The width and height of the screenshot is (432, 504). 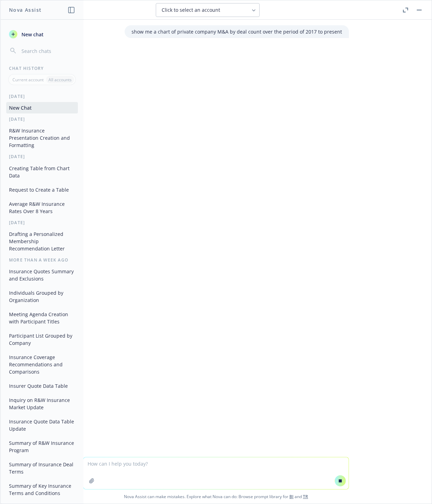 I want to click on a: TR, so click(x=305, y=496).